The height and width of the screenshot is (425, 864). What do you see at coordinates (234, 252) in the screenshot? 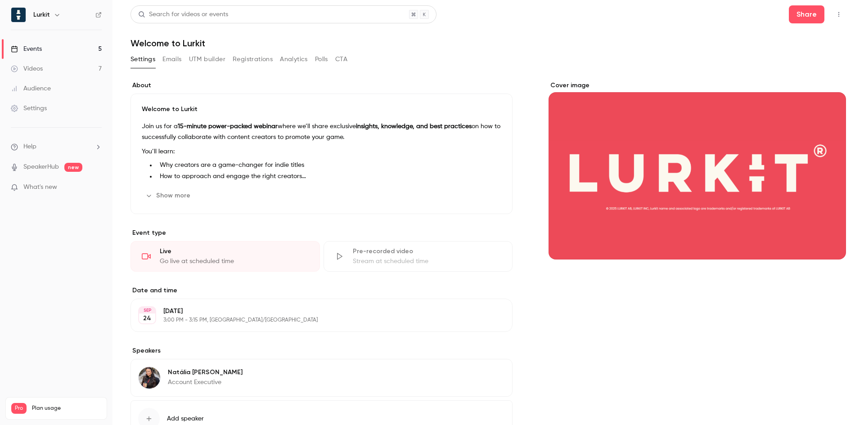
I see `div: Live` at bounding box center [234, 252].